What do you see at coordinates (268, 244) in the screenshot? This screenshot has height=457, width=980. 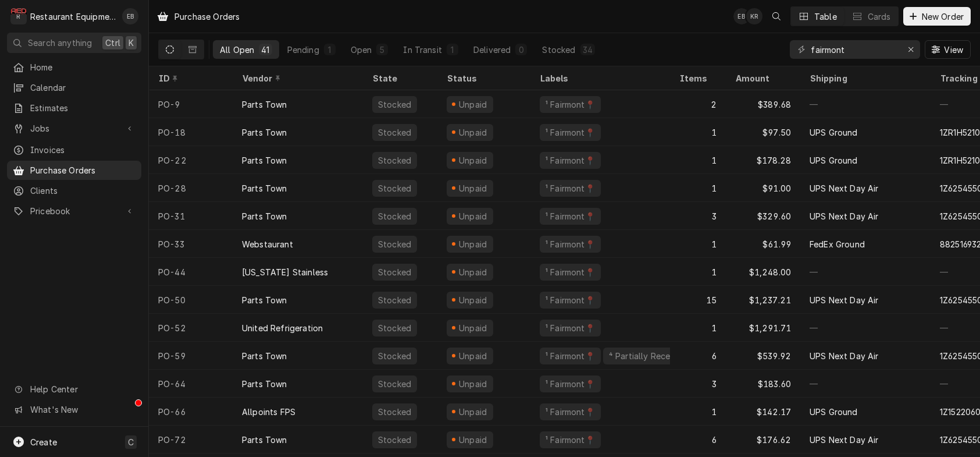 I see `div: Webstaurant` at bounding box center [268, 244].